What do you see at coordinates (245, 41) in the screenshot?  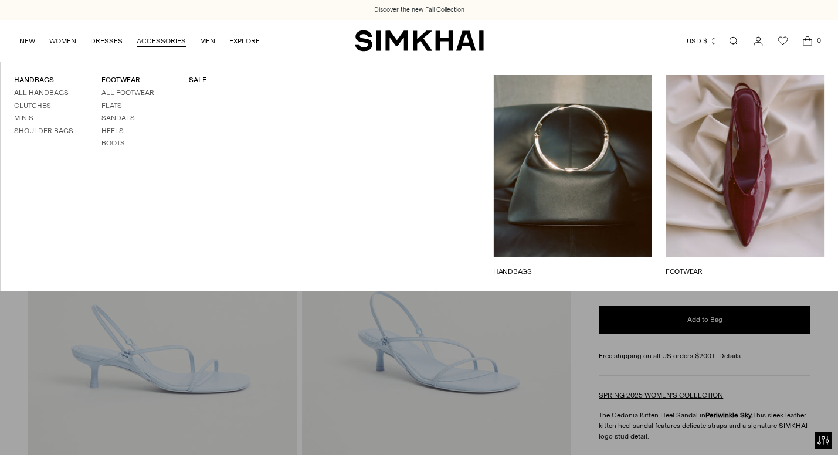 I see `a: EXPLORE` at bounding box center [245, 41].